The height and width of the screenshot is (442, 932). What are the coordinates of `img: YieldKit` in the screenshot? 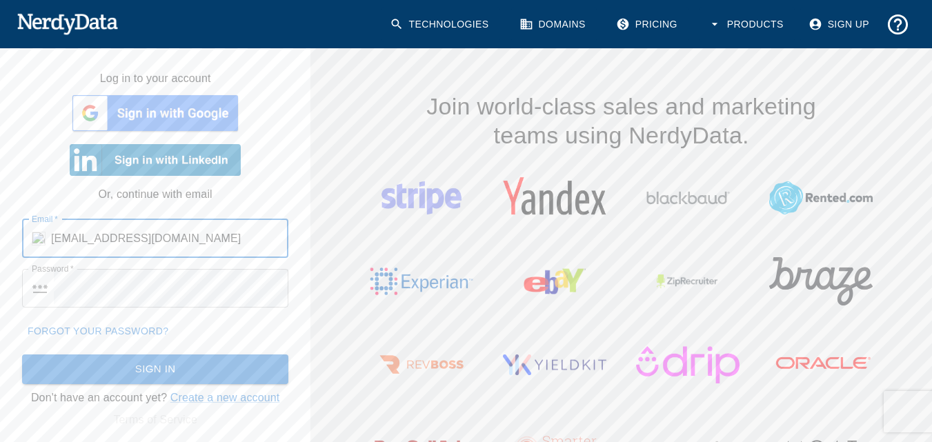 It's located at (555, 365).